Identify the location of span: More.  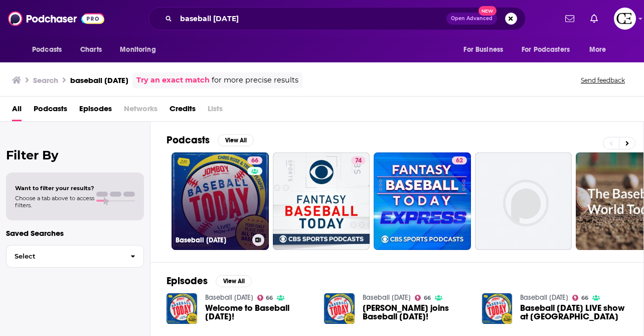
(598, 50).